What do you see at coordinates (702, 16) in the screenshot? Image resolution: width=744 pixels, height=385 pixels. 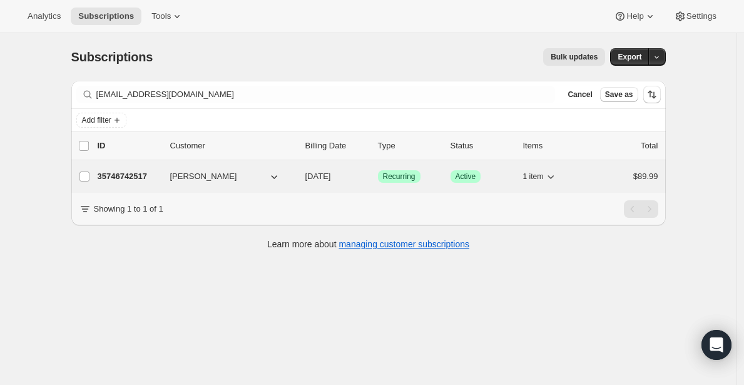 I see `span: Settings` at bounding box center [702, 16].